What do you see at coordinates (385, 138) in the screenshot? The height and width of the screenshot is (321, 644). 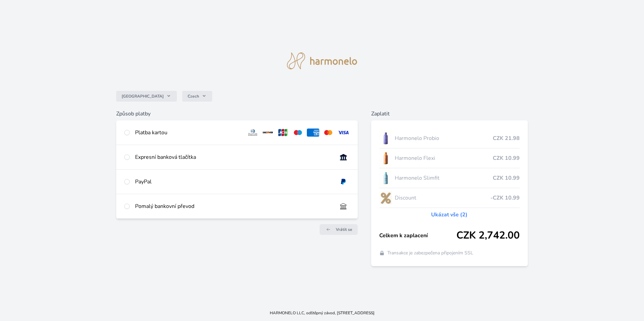 I see `img: CLEAN_PROBIO_se_stinem_x-lo.jpg` at bounding box center [385, 138].